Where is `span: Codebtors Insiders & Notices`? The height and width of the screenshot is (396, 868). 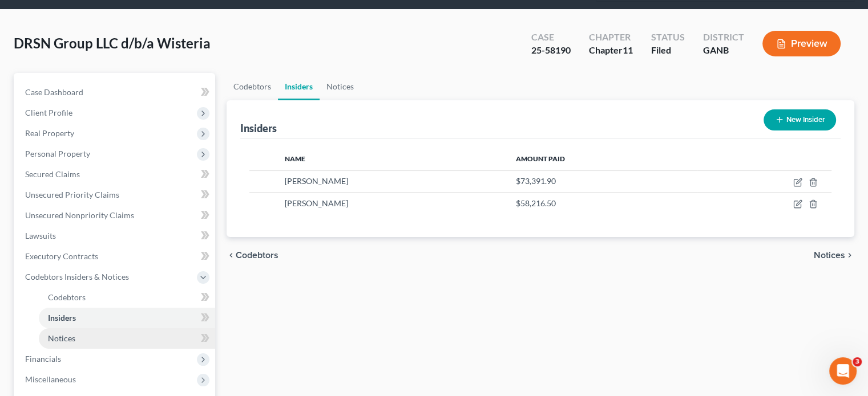
span: Codebtors Insiders & Notices is located at coordinates (77, 277).